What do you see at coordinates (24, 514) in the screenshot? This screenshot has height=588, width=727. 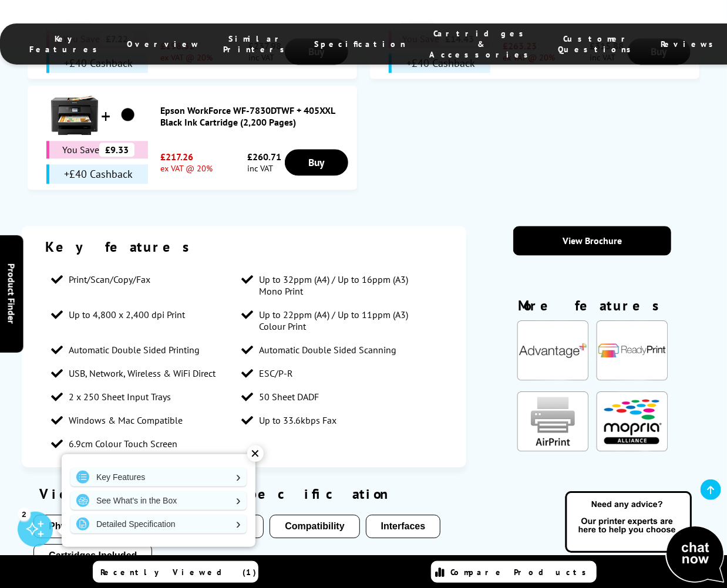 I see `div: 2` at bounding box center [24, 514].